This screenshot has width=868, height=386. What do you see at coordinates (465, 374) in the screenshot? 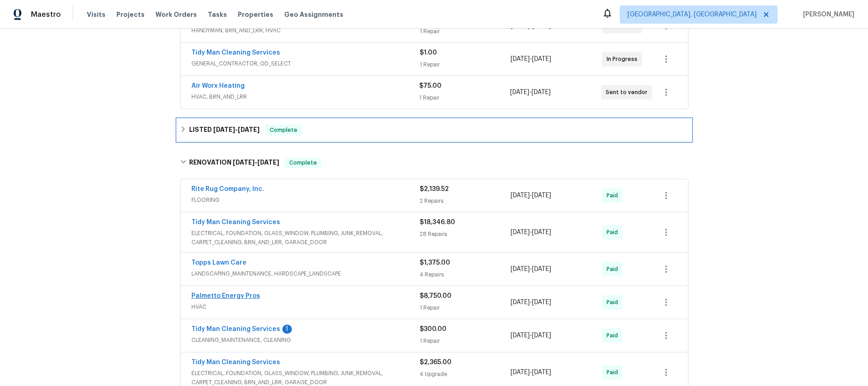
I see `div: 4 Upgrade` at bounding box center [465, 374].